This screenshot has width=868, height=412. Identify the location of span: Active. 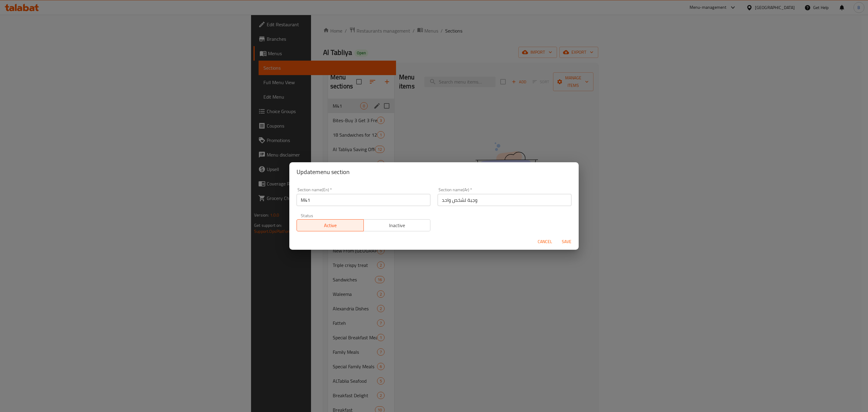
(330, 225).